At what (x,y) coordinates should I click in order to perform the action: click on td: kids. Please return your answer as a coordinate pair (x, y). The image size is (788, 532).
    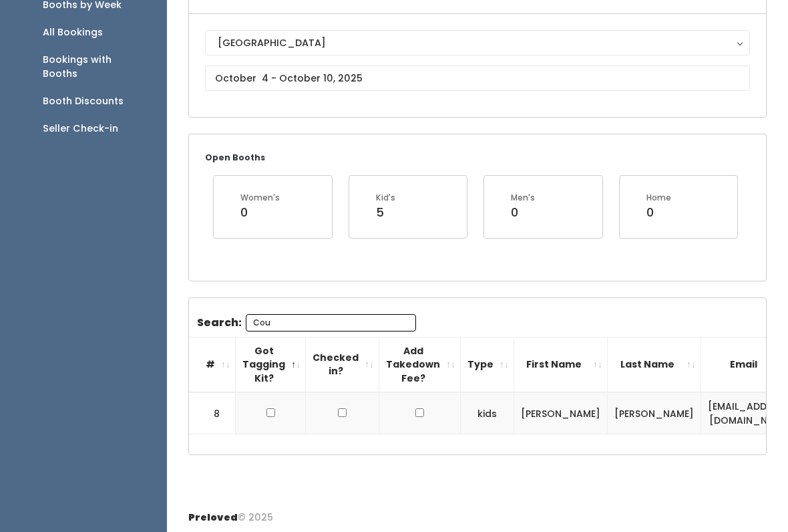
    Looking at the image, I should click on (488, 412).